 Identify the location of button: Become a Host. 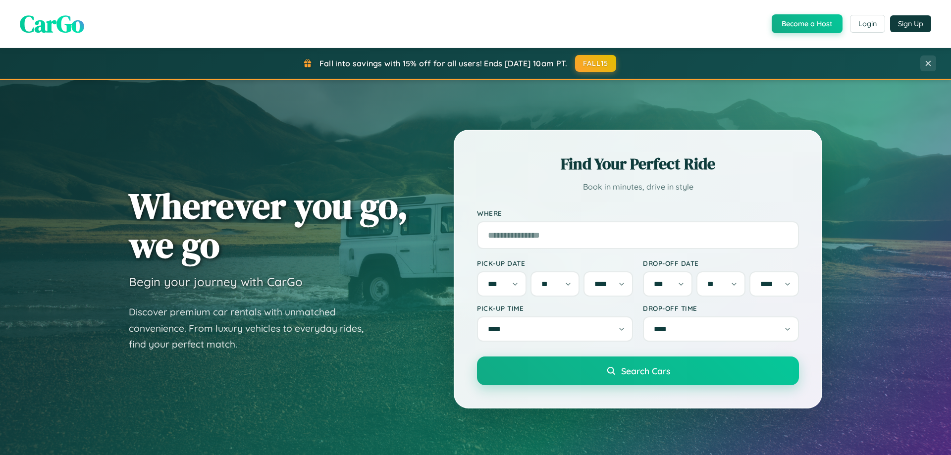
(807, 24).